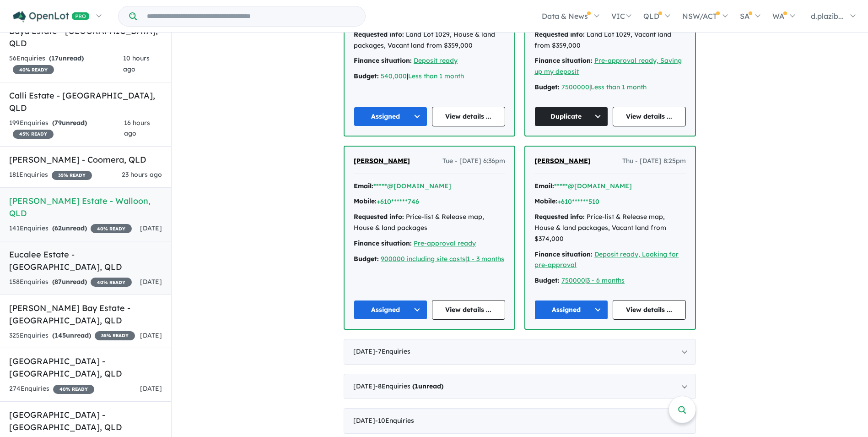 The width and height of the screenshot is (868, 437). Describe the element at coordinates (423, 258) in the screenshot. I see `u: 900000 including site costs` at that location.